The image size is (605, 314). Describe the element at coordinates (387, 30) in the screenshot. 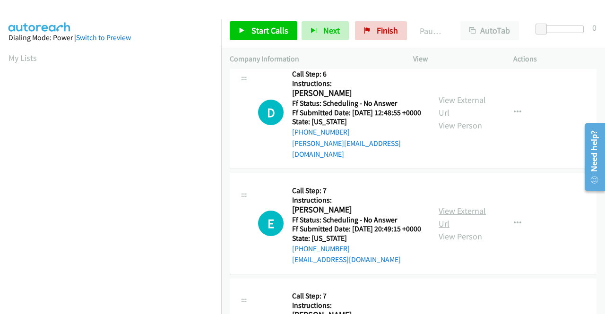

I see `span: Finish` at that location.